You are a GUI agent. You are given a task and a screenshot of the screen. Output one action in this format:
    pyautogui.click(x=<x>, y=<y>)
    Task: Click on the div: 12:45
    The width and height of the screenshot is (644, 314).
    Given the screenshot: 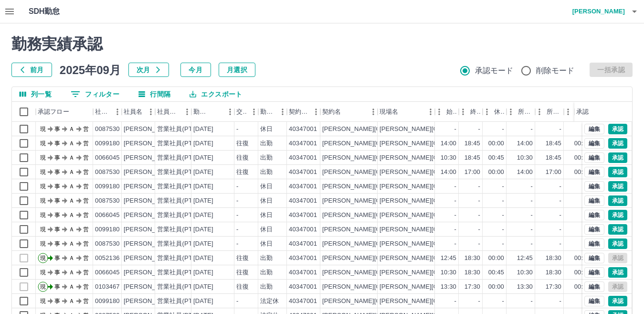 What is the action you would take?
    pyautogui.click(x=525, y=258)
    